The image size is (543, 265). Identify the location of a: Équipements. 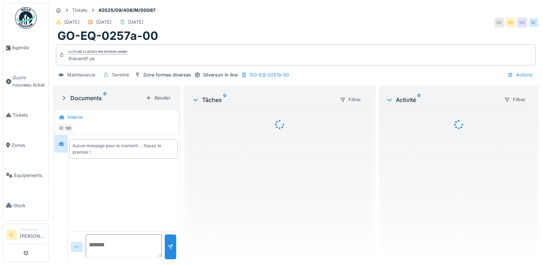
(26, 175).